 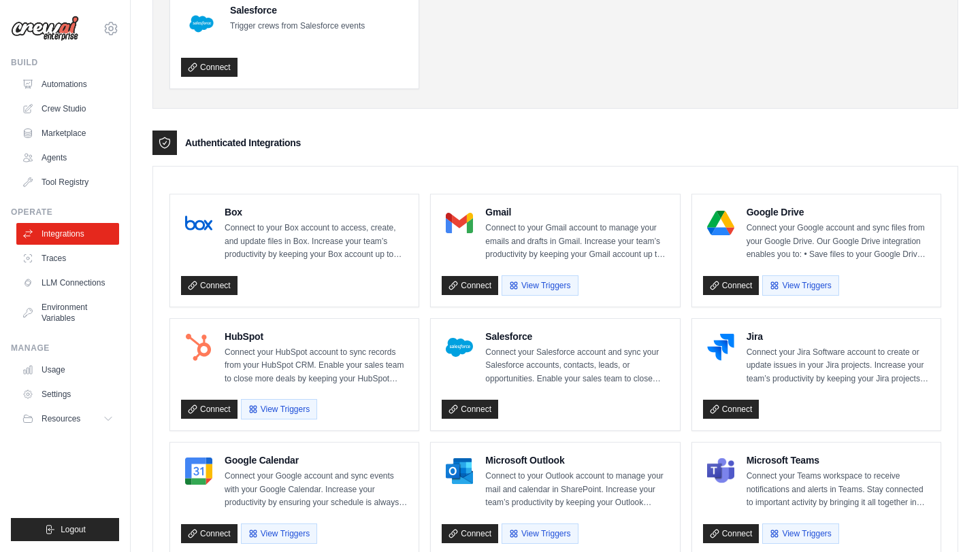 What do you see at coordinates (199, 347) in the screenshot?
I see `img: HubSpot Logo` at bounding box center [199, 347].